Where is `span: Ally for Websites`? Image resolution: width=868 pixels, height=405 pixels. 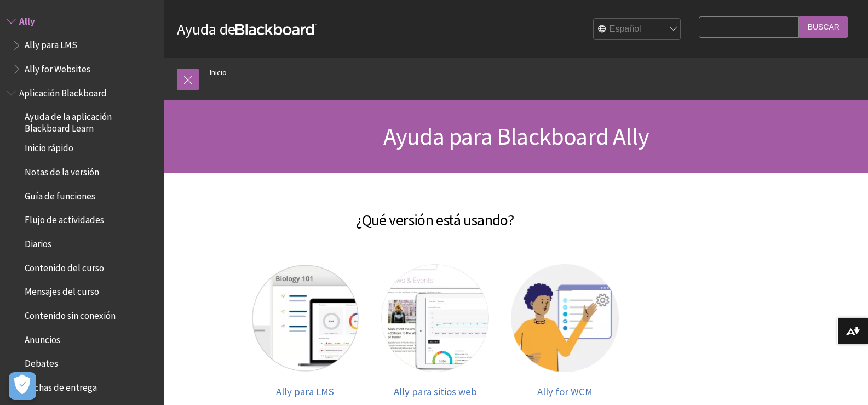 span: Ally for Websites is located at coordinates (58, 67).